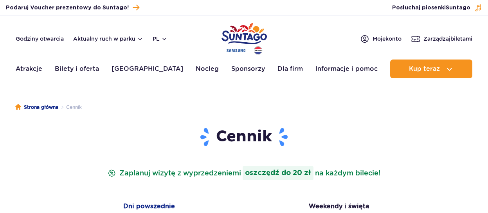  Describe the element at coordinates (442, 39) in the screenshot. I see `a: Zarządzajbiletami` at that location.